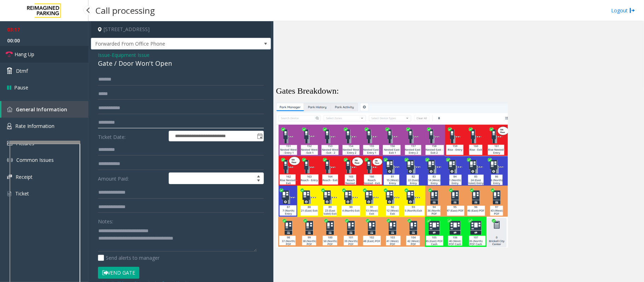 The image size is (644, 282). What do you see at coordinates (25, 143) in the screenshot?
I see `span: Pictures` at bounding box center [25, 143].